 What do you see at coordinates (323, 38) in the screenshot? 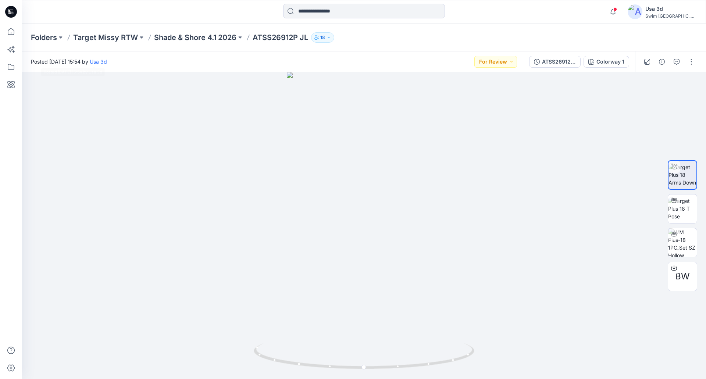
I see `p: 18` at bounding box center [323, 38].